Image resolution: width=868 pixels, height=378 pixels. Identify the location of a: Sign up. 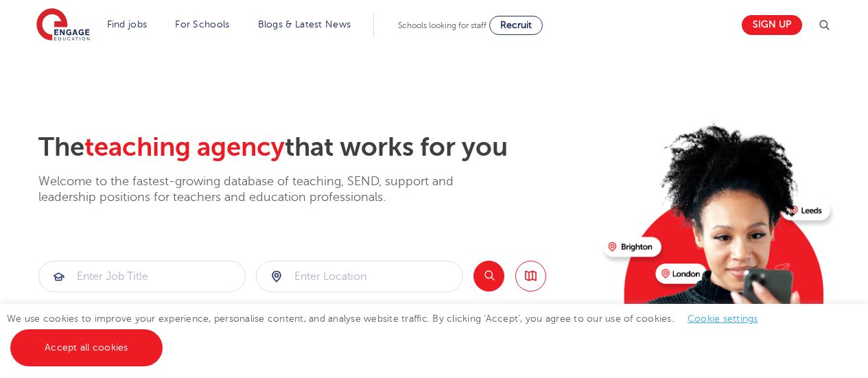
(772, 25).